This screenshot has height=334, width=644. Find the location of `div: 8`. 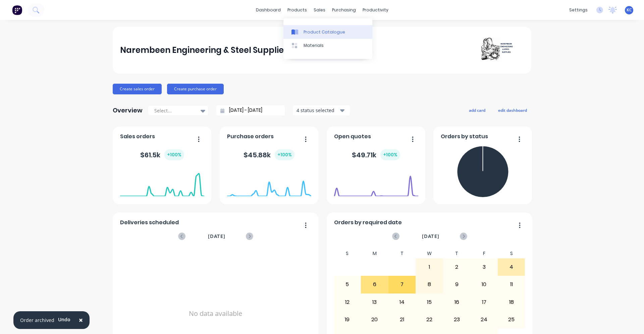

div: 8 is located at coordinates (429, 285).